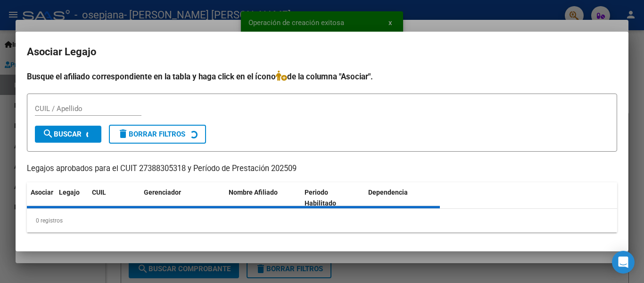  What do you see at coordinates (322, 220) in the screenshot?
I see `div: 0 registros` at bounding box center [322, 220].